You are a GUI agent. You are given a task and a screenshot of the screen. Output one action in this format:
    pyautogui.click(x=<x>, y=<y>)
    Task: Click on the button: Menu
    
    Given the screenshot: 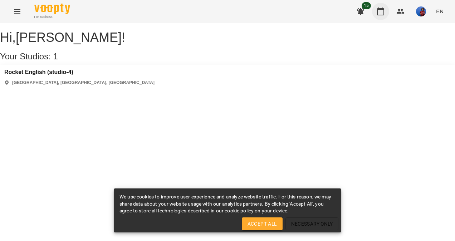 What is the action you would take?
    pyautogui.click(x=17, y=11)
    